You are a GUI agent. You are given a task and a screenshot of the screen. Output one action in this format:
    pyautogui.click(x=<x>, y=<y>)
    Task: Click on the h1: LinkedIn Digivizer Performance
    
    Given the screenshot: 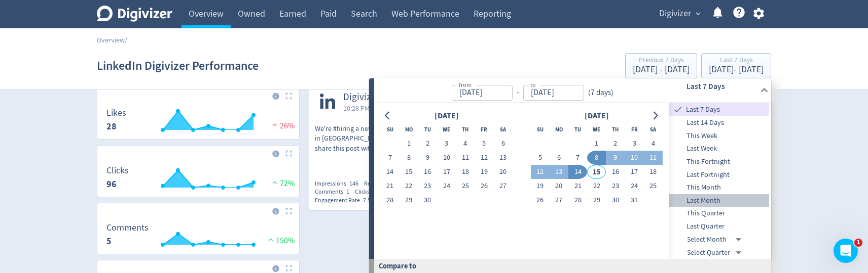 What is the action you would take?
    pyautogui.click(x=177, y=66)
    